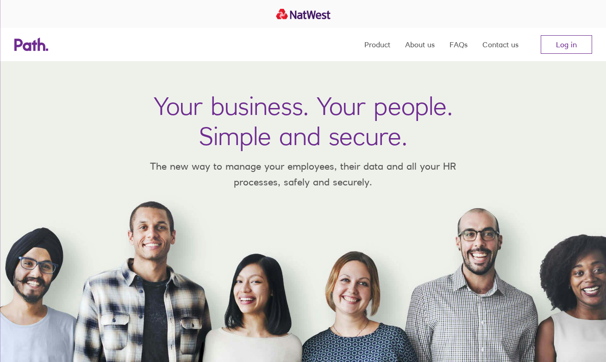 The image size is (606, 362). Describe the element at coordinates (420, 44) in the screenshot. I see `a: About us` at that location.